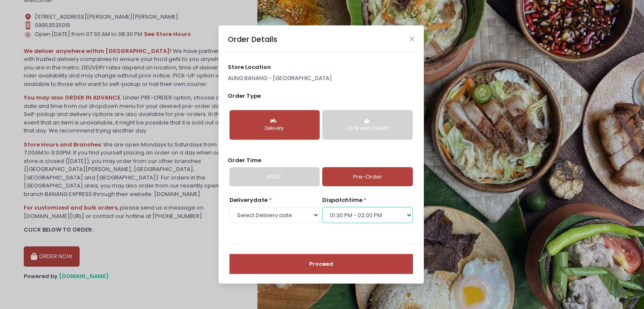 The height and width of the screenshot is (309, 644). Describe the element at coordinates (367, 125) in the screenshot. I see `button: Click and Collect` at that location.